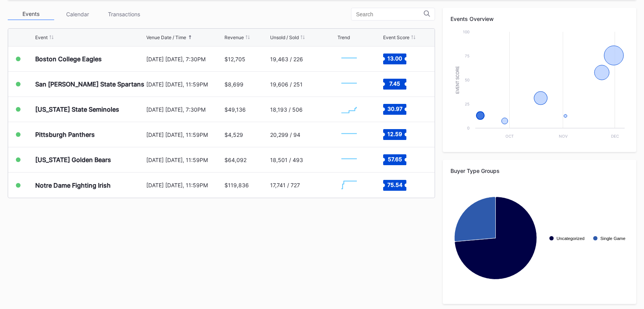 This screenshot has height=309, width=644. Describe the element at coordinates (166, 37) in the screenshot. I see `div: Venue Date / Time` at that location.